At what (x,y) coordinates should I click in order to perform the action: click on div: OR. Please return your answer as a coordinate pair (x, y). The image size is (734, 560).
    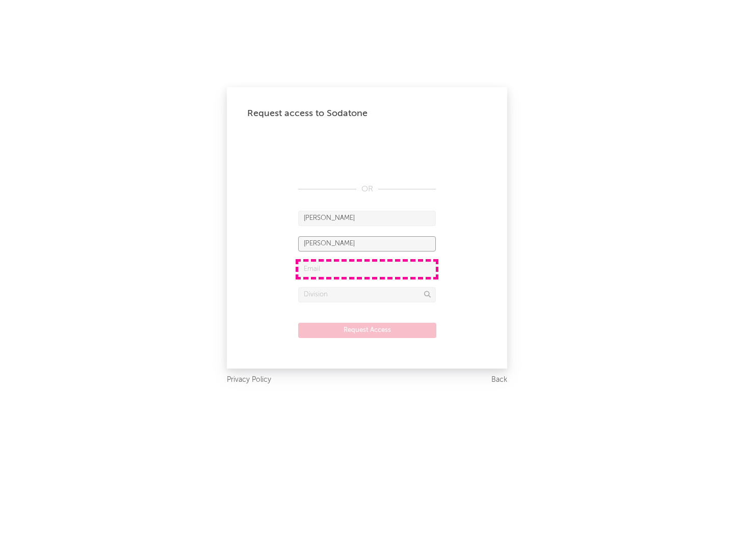
    Looking at the image, I should click on (367, 189).